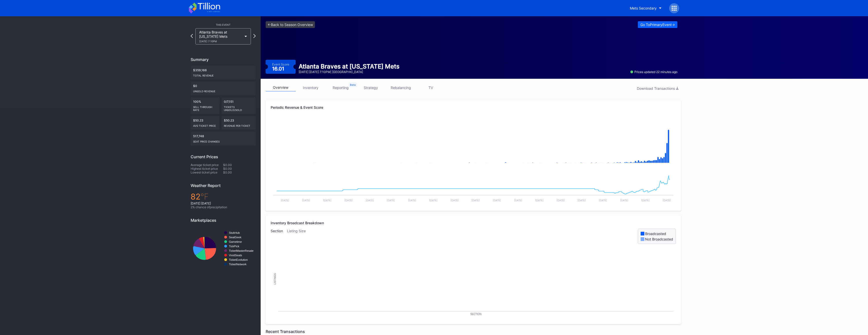 This screenshot has width=868, height=335. What do you see at coordinates (223, 207) in the screenshot?
I see `div: 2 % chance of precipitation` at bounding box center [223, 207].